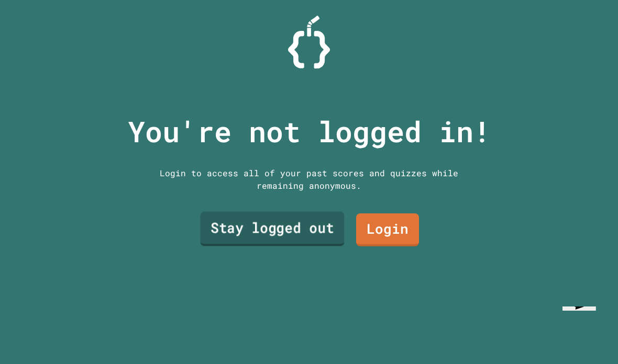 The height and width of the screenshot is (364, 618). Describe the element at coordinates (309, 180) in the screenshot. I see `div: Login to access all of your past scores and quizzes while remaining anonymous.` at that location.